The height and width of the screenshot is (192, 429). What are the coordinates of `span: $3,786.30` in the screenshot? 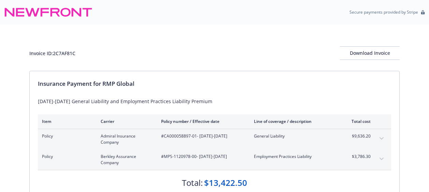 It's located at (357, 157).